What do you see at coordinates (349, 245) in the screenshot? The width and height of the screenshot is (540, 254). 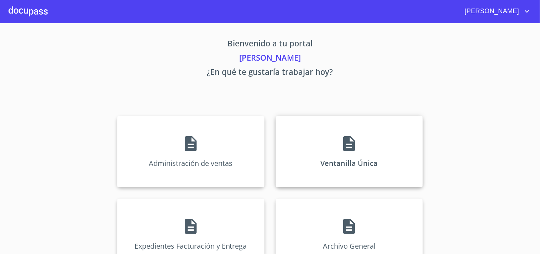 I see `p: Archivo General` at bounding box center [349, 245].